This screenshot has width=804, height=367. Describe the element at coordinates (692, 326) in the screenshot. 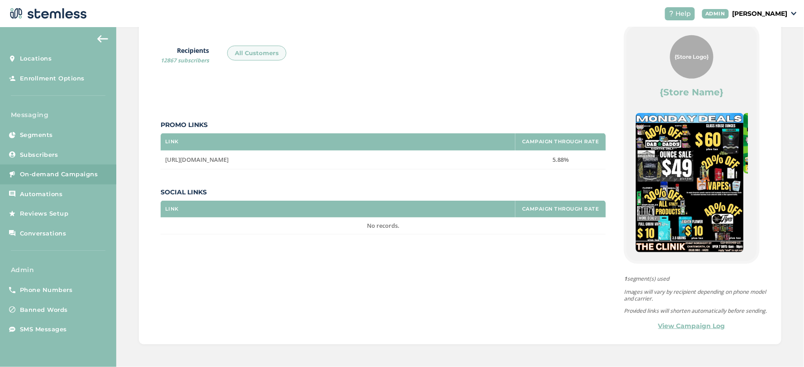

I see `a: View Campaign Log` at that location.